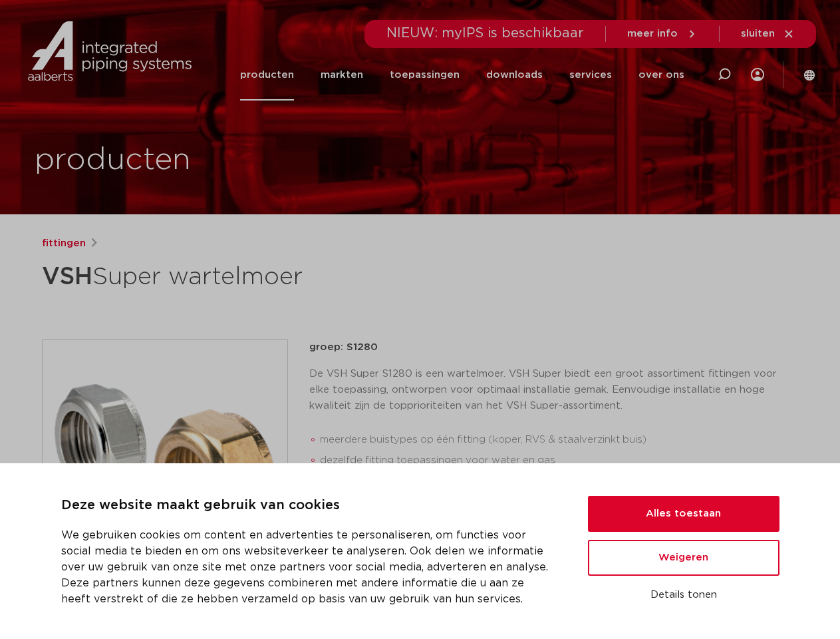  I want to click on li: meerdere buistypes op één fitting (koper, RVS & staalverzinkt buis), so click(559, 440).